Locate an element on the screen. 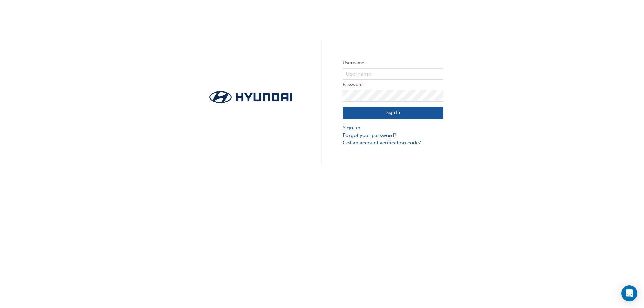  a: Got an account verification code? is located at coordinates (393, 143).